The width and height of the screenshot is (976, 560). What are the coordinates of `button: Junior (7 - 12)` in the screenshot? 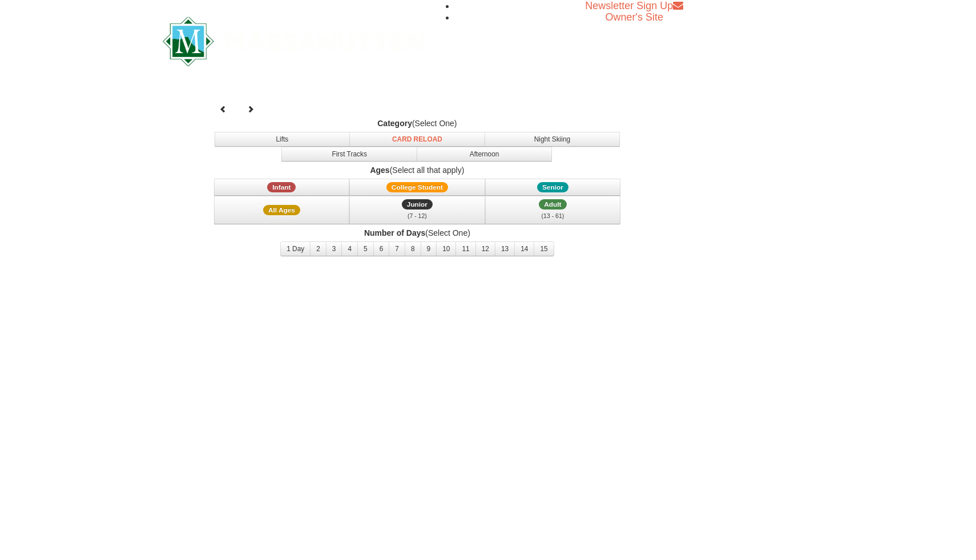 It's located at (417, 210).